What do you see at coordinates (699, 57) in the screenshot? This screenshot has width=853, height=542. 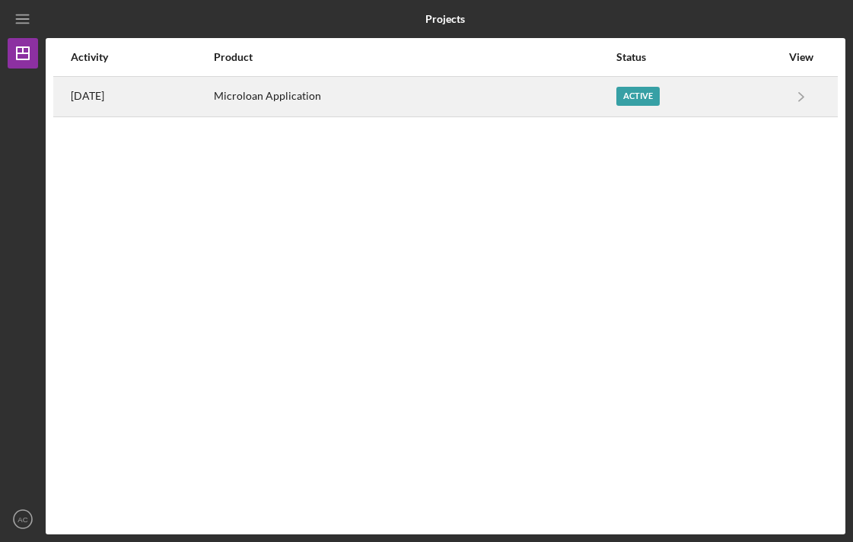 I see `div: Status` at bounding box center [699, 57].